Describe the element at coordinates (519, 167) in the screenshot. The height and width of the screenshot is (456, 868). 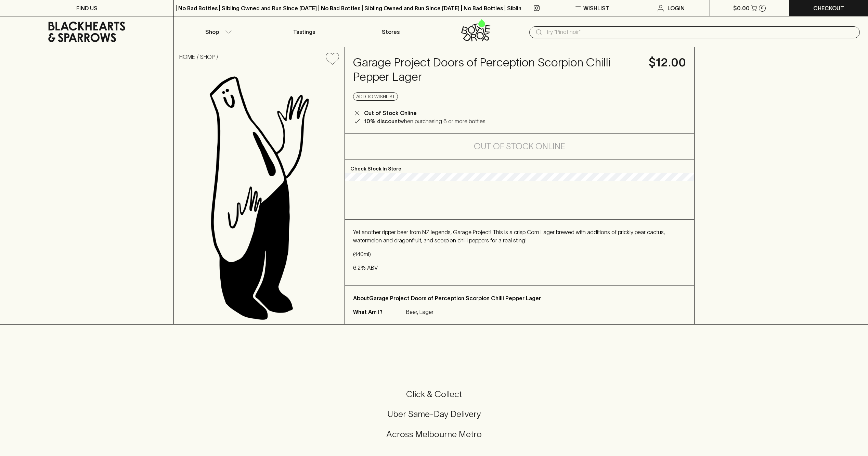
I see `p: Check Stock In Store` at that location.